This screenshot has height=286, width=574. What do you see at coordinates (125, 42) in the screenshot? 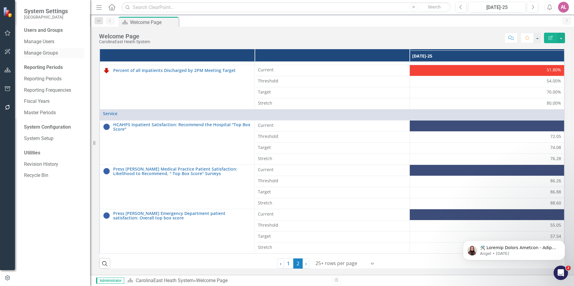
I see `div: CarolinaEast Heath System` at bounding box center [125, 42].